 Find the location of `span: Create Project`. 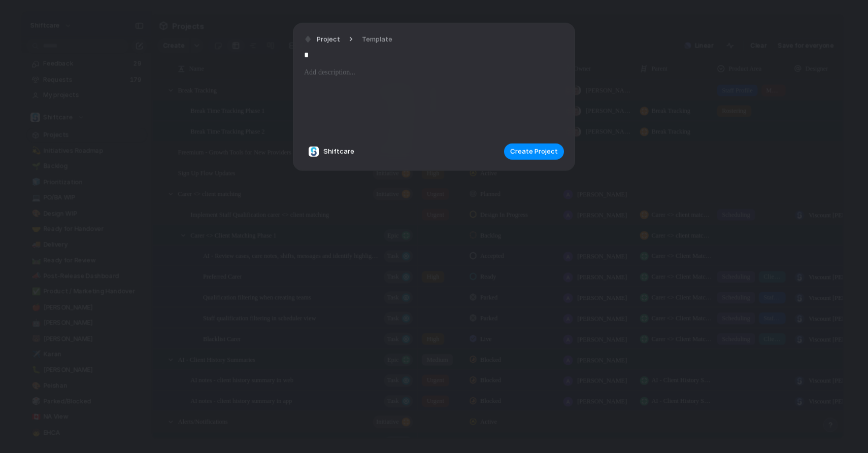

span: Create Project is located at coordinates (534, 152).